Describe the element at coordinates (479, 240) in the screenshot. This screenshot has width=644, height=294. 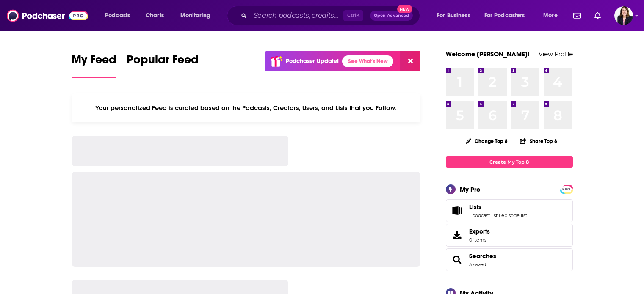
I see `span: 0 items` at that location.